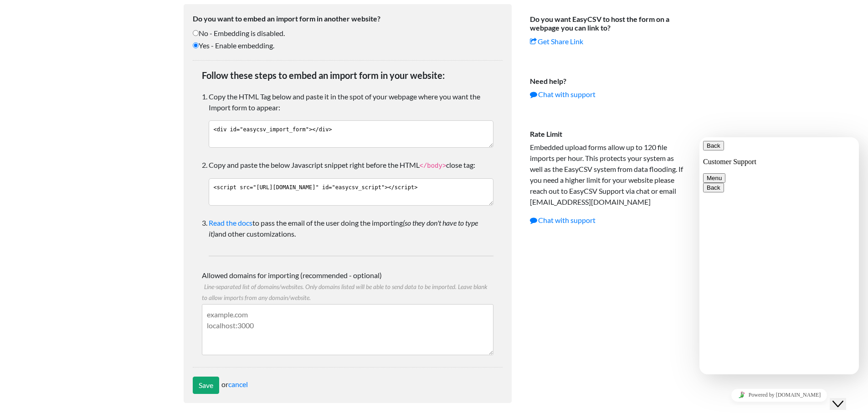 Image resolution: width=868 pixels, height=419 pixels. I want to click on code: </body>, so click(433, 166).